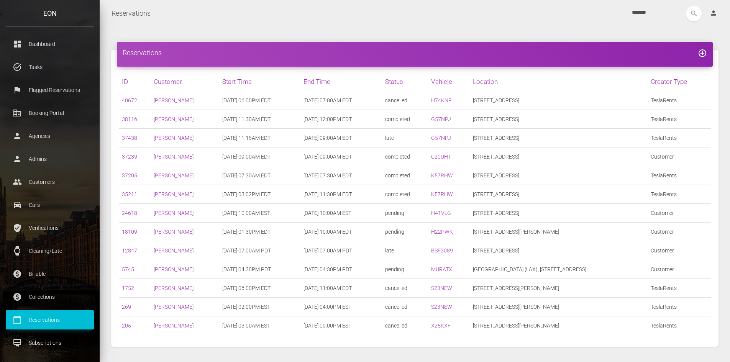  I want to click on a: H41VLG, so click(441, 213).